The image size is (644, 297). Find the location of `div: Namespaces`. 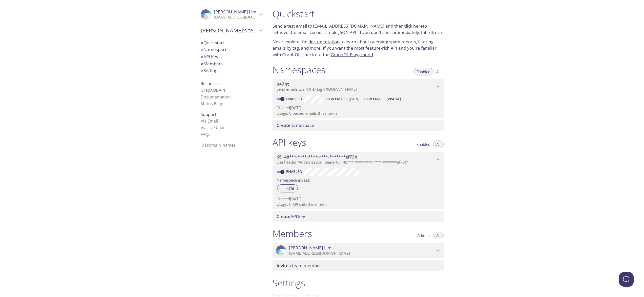

div: Namespaces is located at coordinates (232, 50).